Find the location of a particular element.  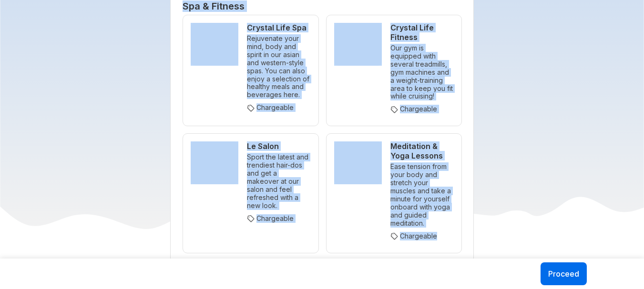

h5: Le Salon is located at coordinates (279, 146).